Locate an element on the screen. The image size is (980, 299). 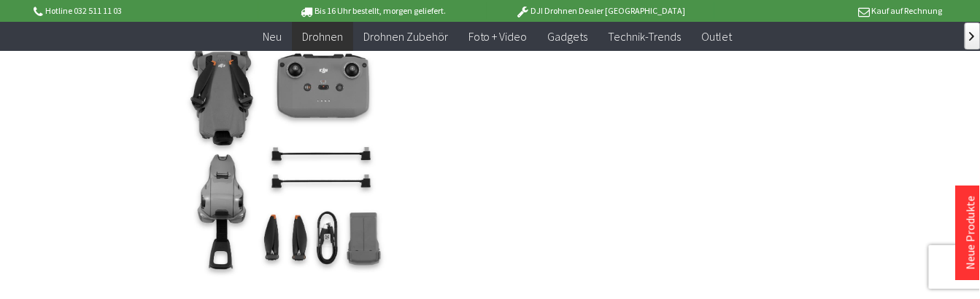
span: Technik-Trends is located at coordinates (645, 37).